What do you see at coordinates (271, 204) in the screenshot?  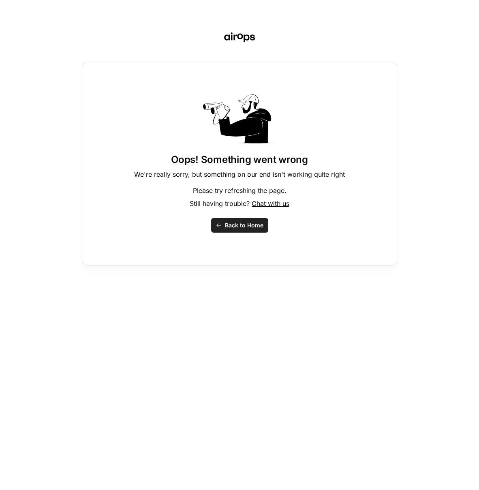 I see `span: Chat with us` at bounding box center [271, 204].